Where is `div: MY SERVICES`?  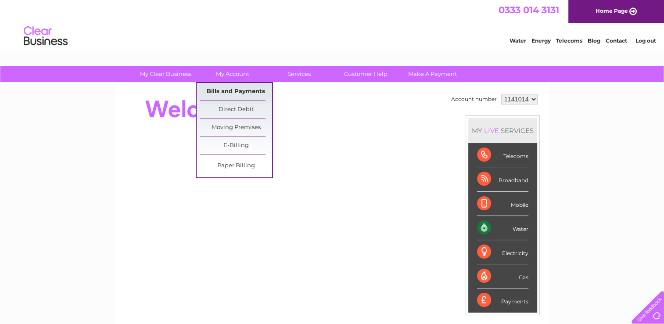 div: MY SERVICES is located at coordinates (503, 130).